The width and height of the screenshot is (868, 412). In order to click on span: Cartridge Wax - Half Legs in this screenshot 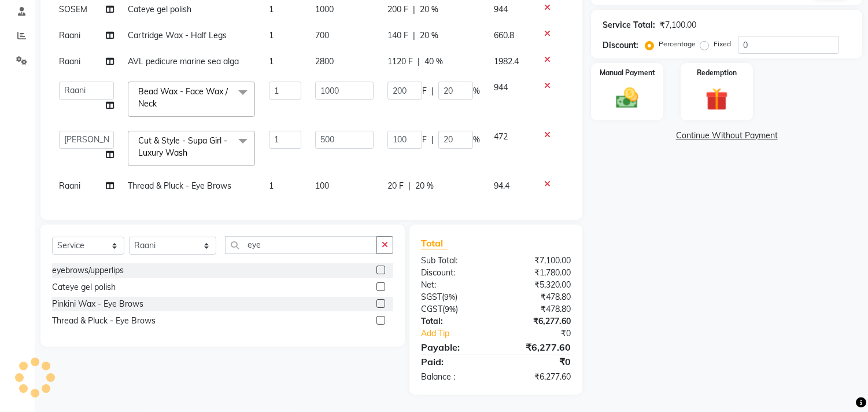, I will do `click(177, 35)`.